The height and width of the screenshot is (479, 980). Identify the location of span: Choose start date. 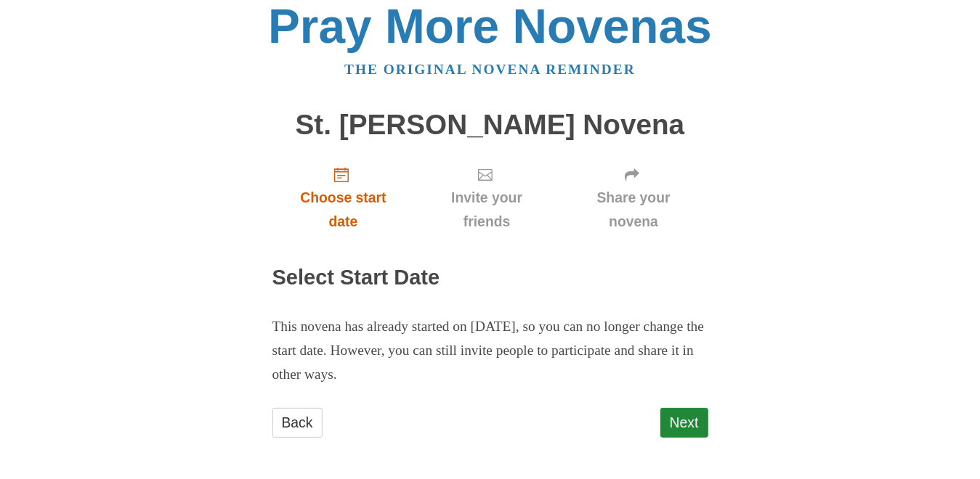
(343, 210).